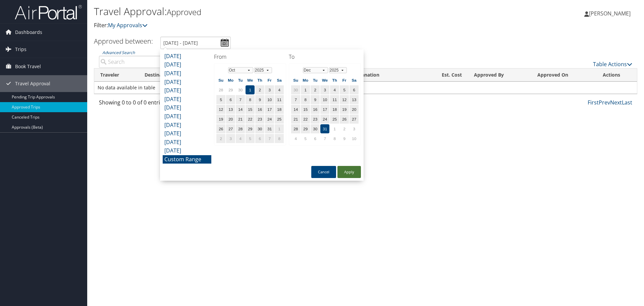 The image size is (644, 306). I want to click on button: Cancel, so click(323, 172).